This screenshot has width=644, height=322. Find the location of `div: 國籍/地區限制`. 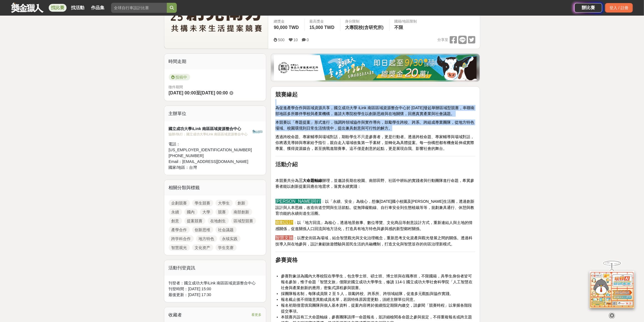

div: 國籍/地區限制 is located at coordinates (406, 22).